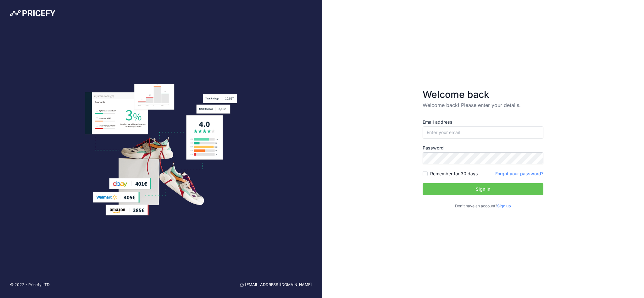 The width and height of the screenshot is (644, 298). What do you see at coordinates (454, 174) in the screenshot?
I see `label: Remember for 30 days` at bounding box center [454, 174].